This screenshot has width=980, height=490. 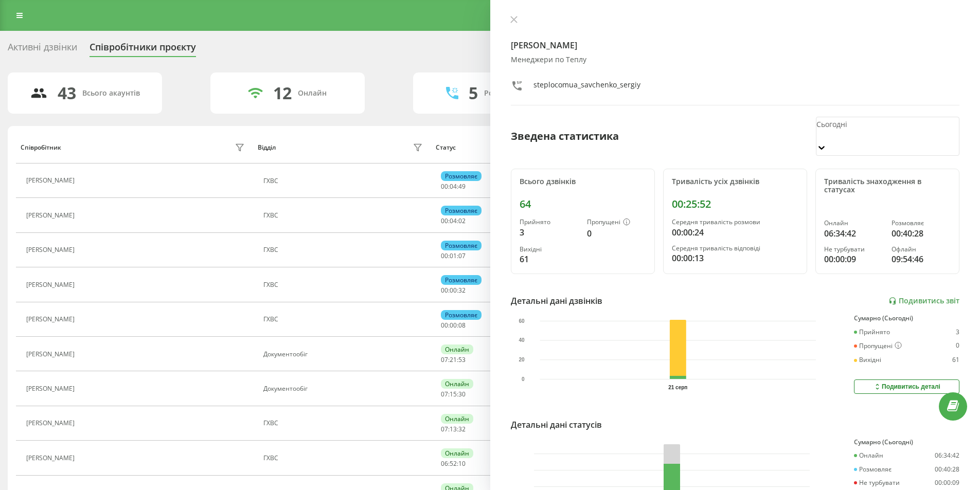 I want to click on span: 49, so click(x=462, y=186).